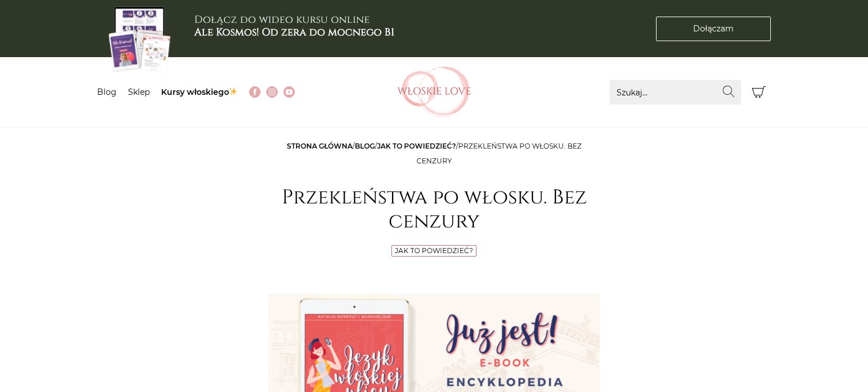 Image resolution: width=868 pixels, height=392 pixels. Describe the element at coordinates (499, 153) in the screenshot. I see `span: Przekleństwa po włosku. Bez cenzury` at that location.